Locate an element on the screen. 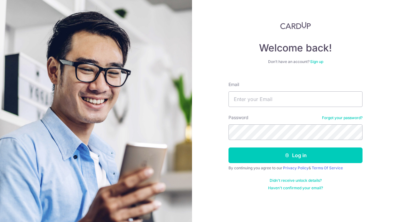 The width and height of the screenshot is (399, 222). img: CardUp Logo is located at coordinates (295, 26).